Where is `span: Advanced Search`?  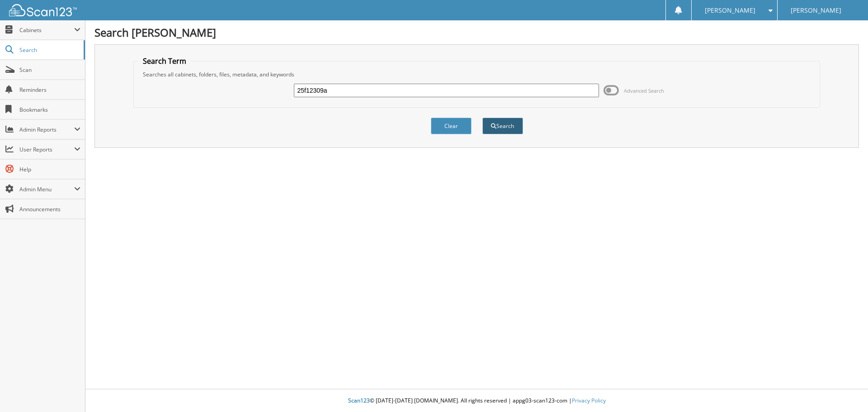
span: Advanced Search is located at coordinates (644, 91).